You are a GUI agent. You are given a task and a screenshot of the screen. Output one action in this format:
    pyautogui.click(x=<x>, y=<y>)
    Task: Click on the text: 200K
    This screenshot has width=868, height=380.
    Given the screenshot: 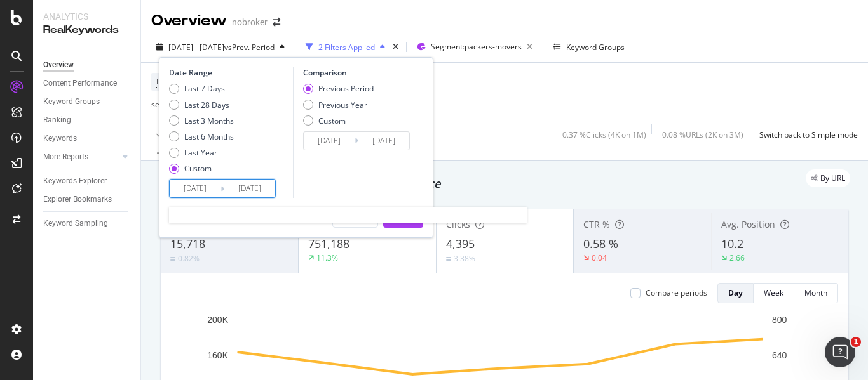 What is the action you would take?
    pyautogui.click(x=217, y=320)
    